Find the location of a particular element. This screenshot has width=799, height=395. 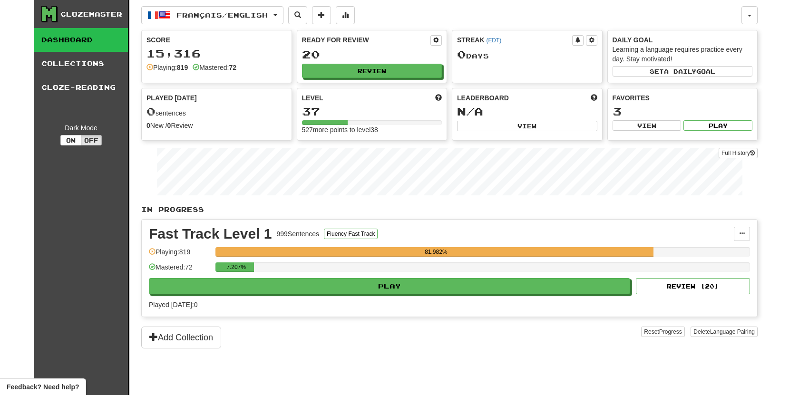

button: ResetProgress is located at coordinates (662, 332).